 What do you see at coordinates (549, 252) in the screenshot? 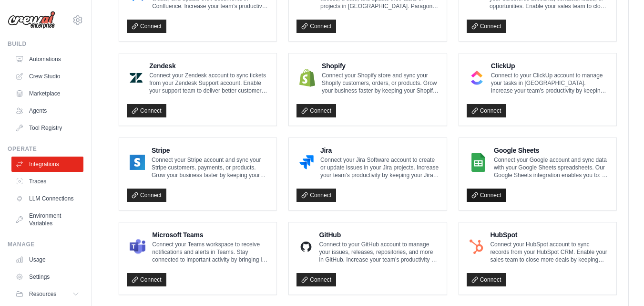
I see `p: Connect your HubSpot account to sync records from your HubSpot CRM. Enable your sales team to clo...` at bounding box center [549, 252].